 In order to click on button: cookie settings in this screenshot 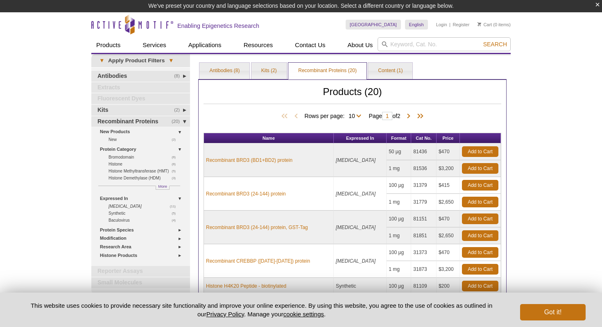, I will do `click(303, 313)`.